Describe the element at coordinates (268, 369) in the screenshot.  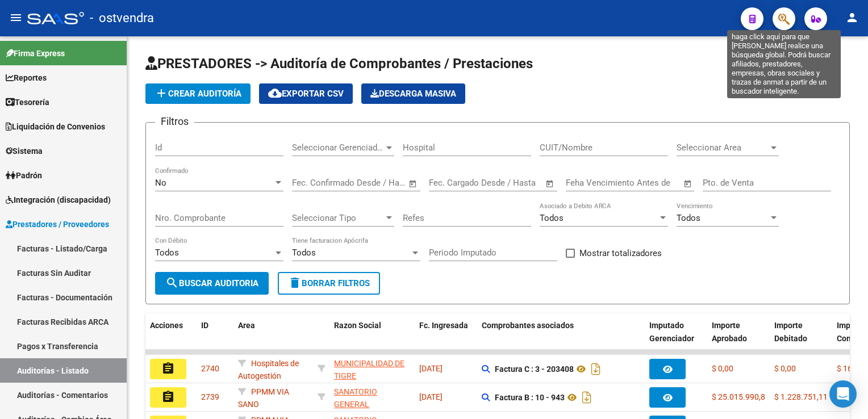
I see `span: Hospitales de Autogestión` at that location.